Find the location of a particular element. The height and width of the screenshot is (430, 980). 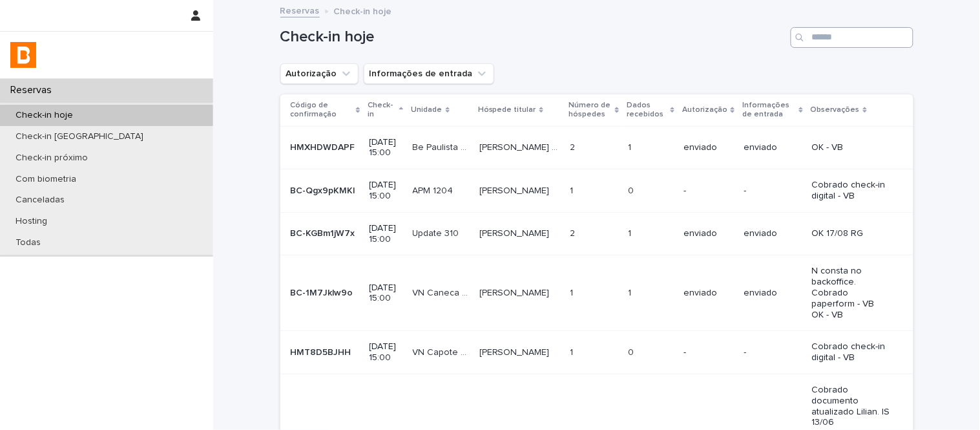

p: Autorização is located at coordinates (705, 110).